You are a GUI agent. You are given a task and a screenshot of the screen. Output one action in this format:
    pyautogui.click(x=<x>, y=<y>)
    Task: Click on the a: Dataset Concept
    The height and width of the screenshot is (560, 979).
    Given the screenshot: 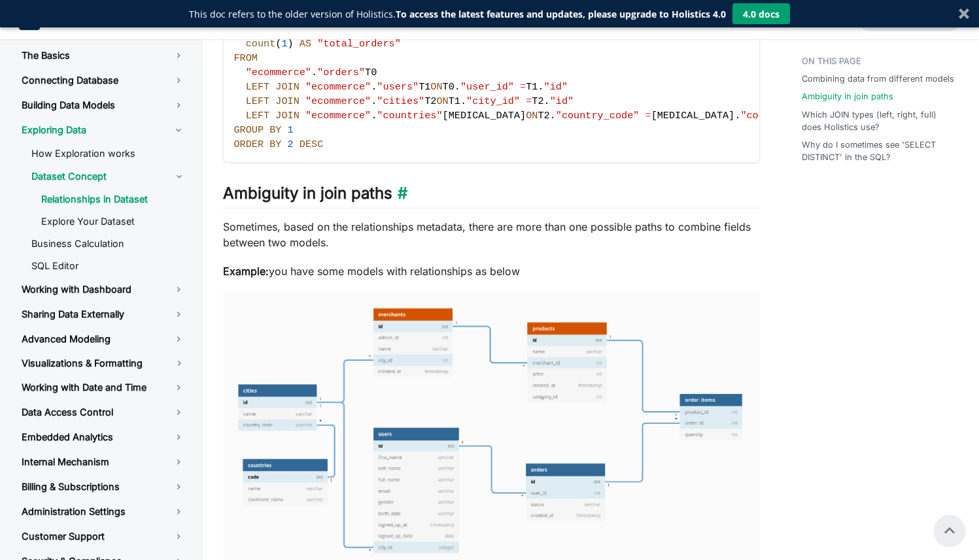 What is the action you would take?
    pyautogui.click(x=91, y=177)
    